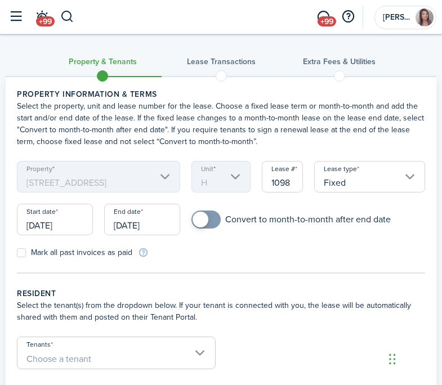  What do you see at coordinates (42, 17) in the screenshot?
I see `a: Notifications` at bounding box center [42, 17].